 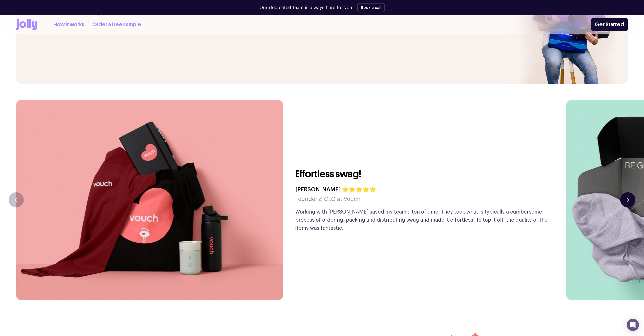 I want to click on a: Get Started, so click(x=609, y=25).